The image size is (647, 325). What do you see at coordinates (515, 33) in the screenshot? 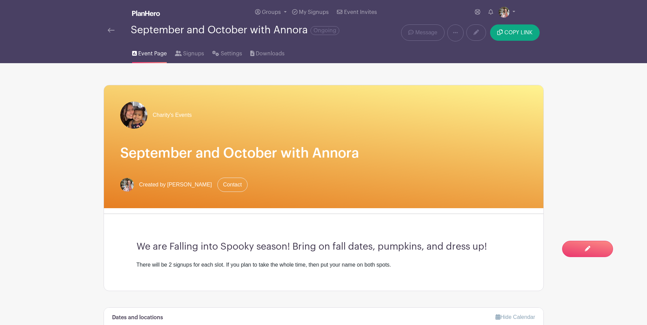
I see `button: COPY LINK` at bounding box center [515, 33].